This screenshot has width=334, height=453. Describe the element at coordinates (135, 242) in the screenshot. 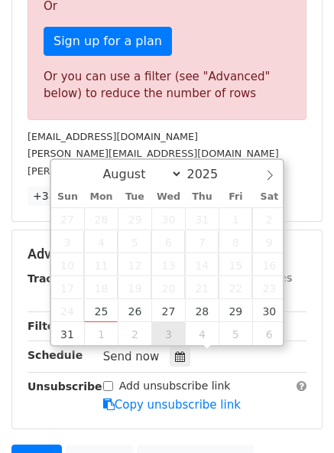

I see `span: August 5, 2025` at that location.